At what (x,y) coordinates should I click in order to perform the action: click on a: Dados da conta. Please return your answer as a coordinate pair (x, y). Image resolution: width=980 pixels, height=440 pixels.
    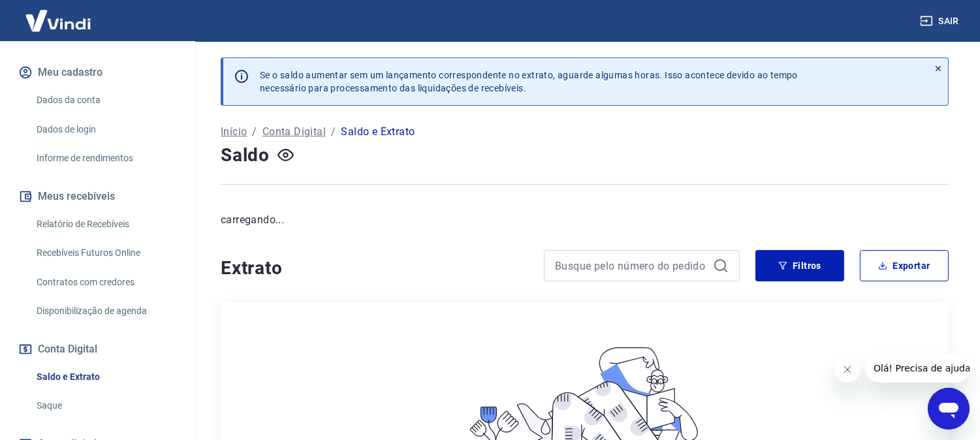
    Looking at the image, I should click on (105, 100).